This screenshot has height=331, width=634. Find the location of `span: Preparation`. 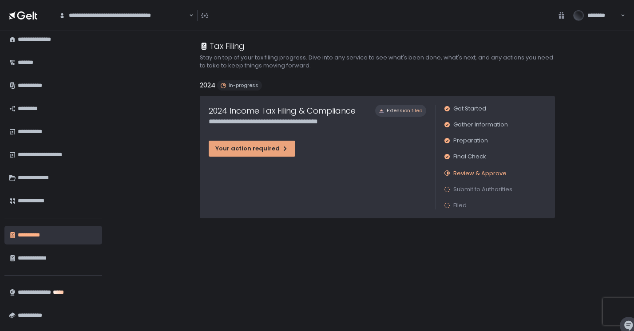

span: Preparation is located at coordinates (470, 141).